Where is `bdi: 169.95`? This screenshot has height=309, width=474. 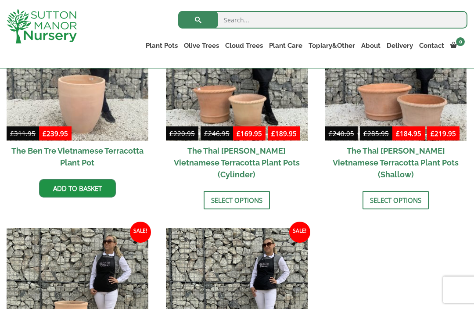 bdi: 169.95 is located at coordinates (249, 133).